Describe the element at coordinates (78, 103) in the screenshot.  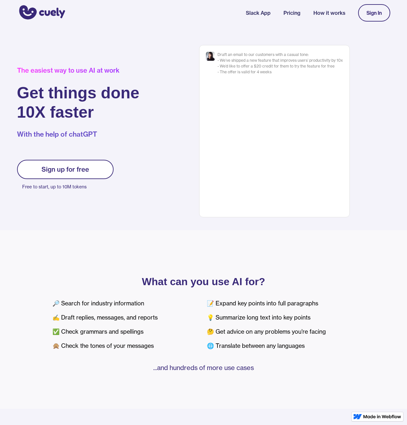
I see `h1: Get things done 10X faster` at that location.